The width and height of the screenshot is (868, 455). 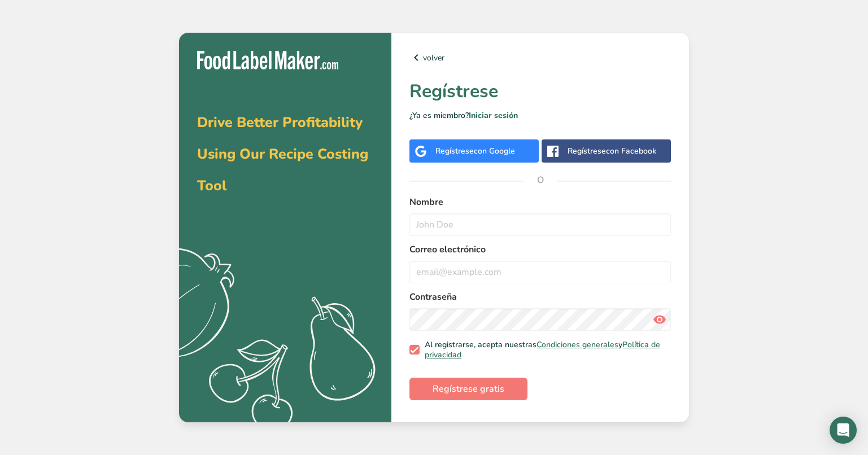 I want to click on label: Contraseña, so click(x=540, y=297).